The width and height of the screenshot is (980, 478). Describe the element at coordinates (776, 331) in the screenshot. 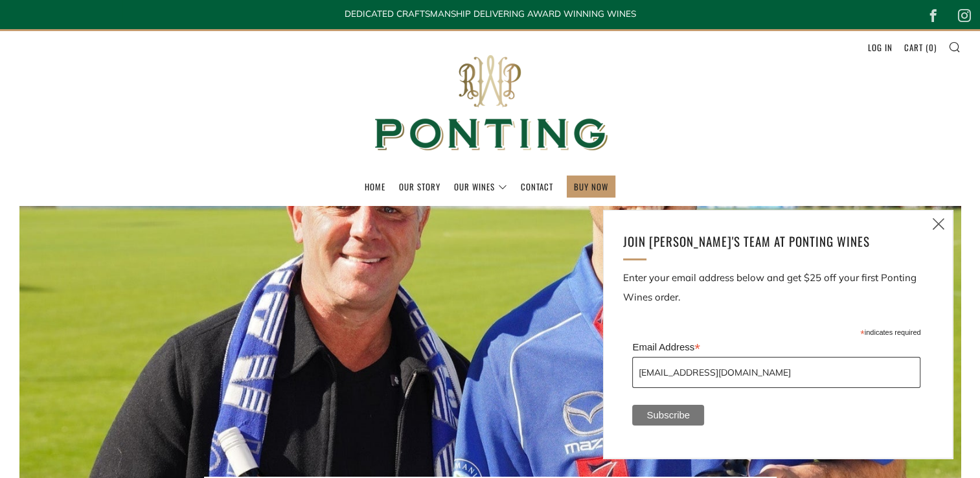

I see `div: indicates required` at that location.